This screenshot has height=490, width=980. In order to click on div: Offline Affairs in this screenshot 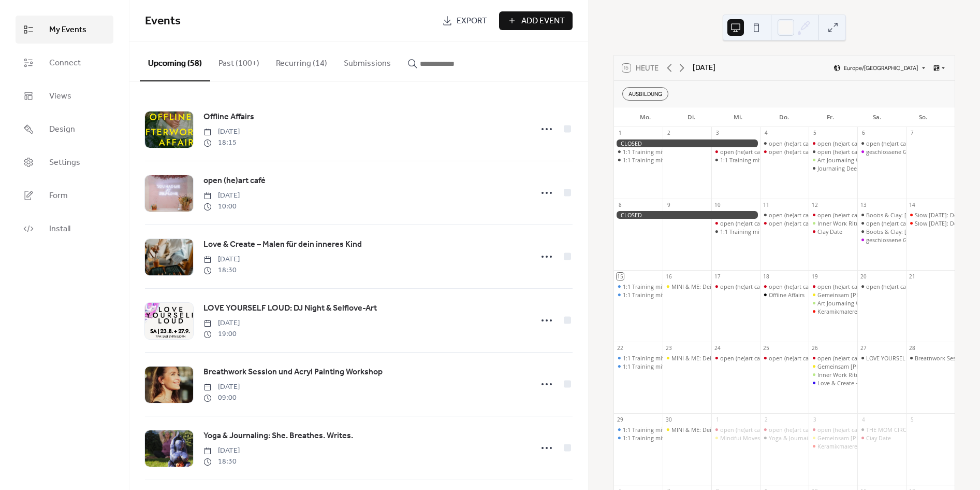, I will do `click(787, 294)`.